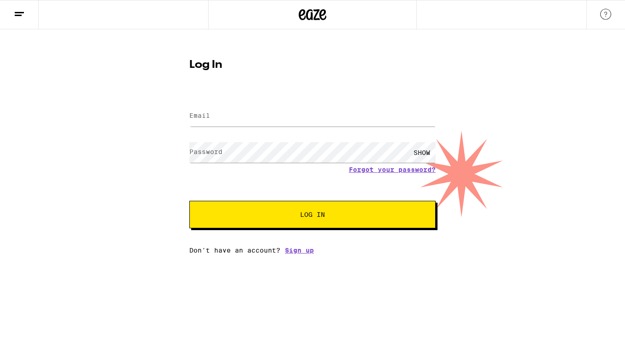  I want to click on button: Log In, so click(312, 214).